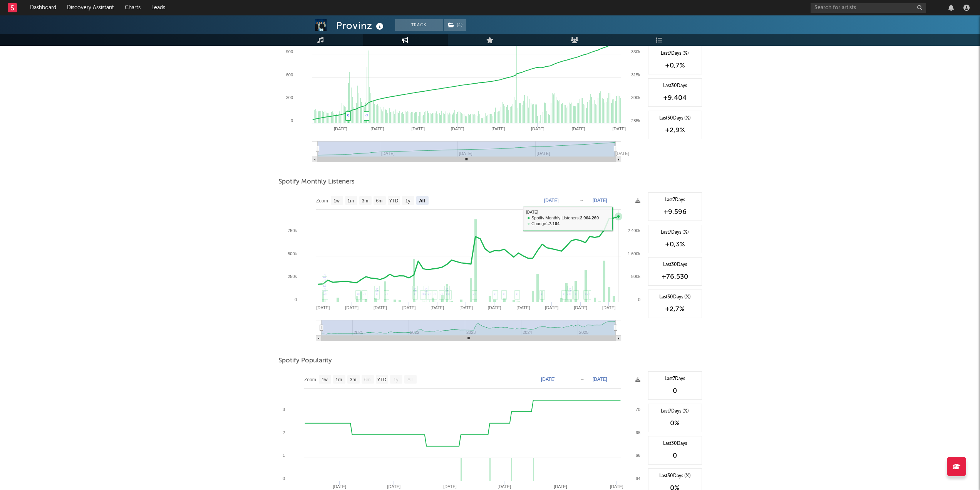 The width and height of the screenshot is (980, 490). I want to click on div: +2,9 %, so click(675, 130).